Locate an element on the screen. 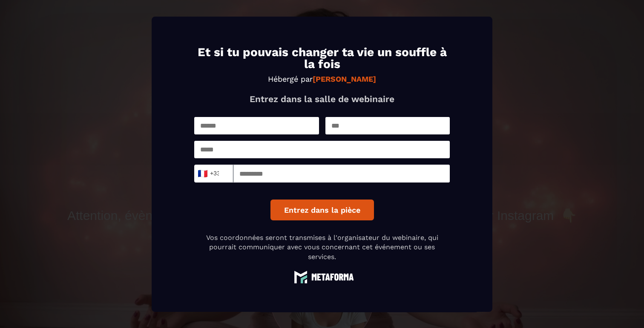 The image size is (644, 328). img: logo is located at coordinates (322, 277).